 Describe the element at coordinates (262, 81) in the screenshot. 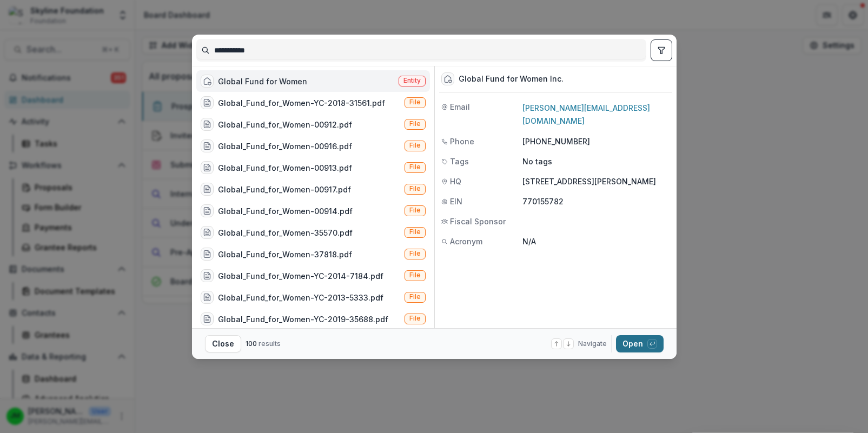

I see `div: Global Fund for Women` at that location.